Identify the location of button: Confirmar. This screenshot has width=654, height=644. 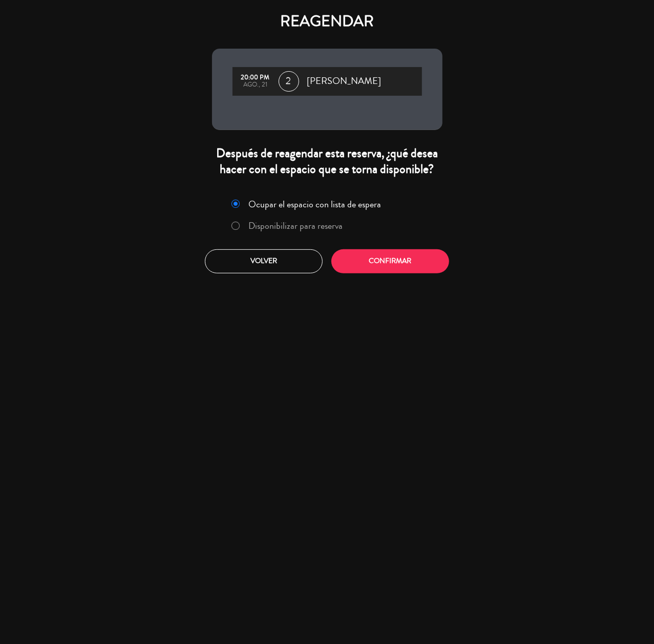
(390, 261).